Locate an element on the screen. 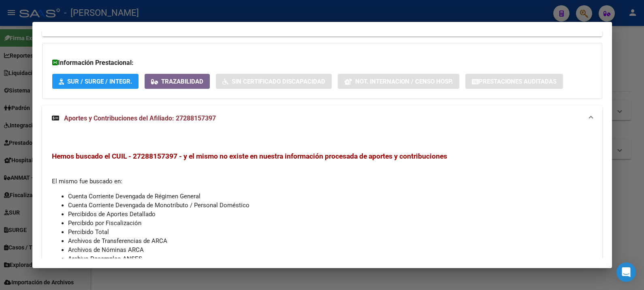  button: SUR / SURGE / INTEGR. is located at coordinates (95, 81).